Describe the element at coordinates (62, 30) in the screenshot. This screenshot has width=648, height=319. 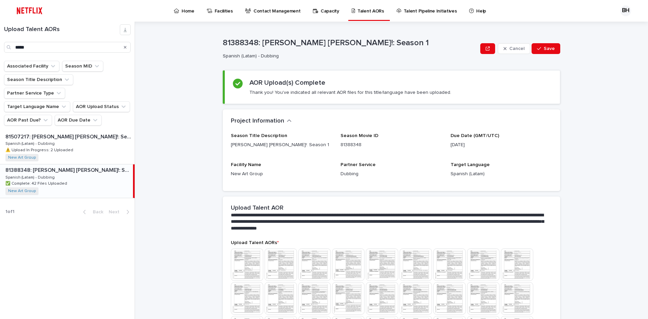
I see `h1: Upload Talent AORs` at that location.